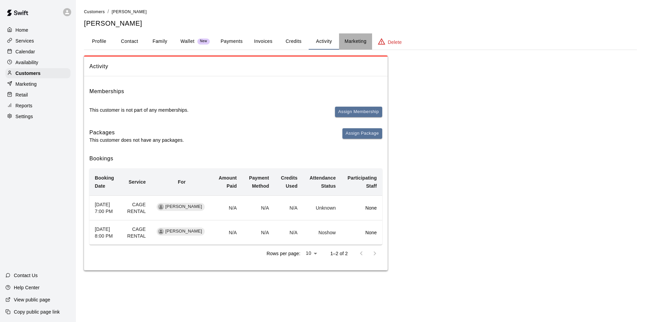 The height and width of the screenshot is (322, 645). Describe the element at coordinates (26, 275) in the screenshot. I see `p: Contact Us` at that location.